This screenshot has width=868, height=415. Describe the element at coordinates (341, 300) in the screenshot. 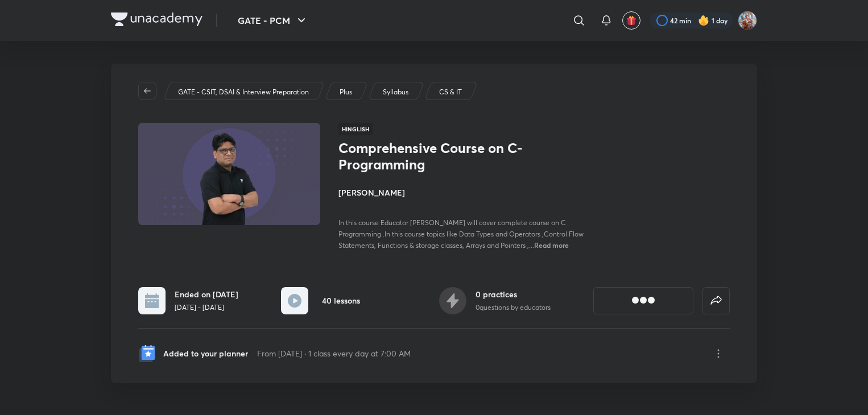

I see `h6: 40 lessons` at that location.